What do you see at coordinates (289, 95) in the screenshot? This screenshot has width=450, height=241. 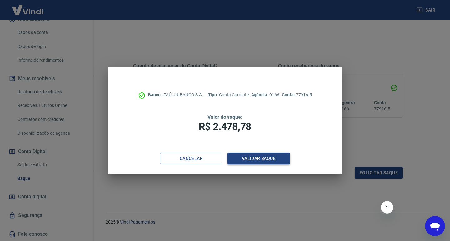 I see `span: Conta:` at bounding box center [289, 95].